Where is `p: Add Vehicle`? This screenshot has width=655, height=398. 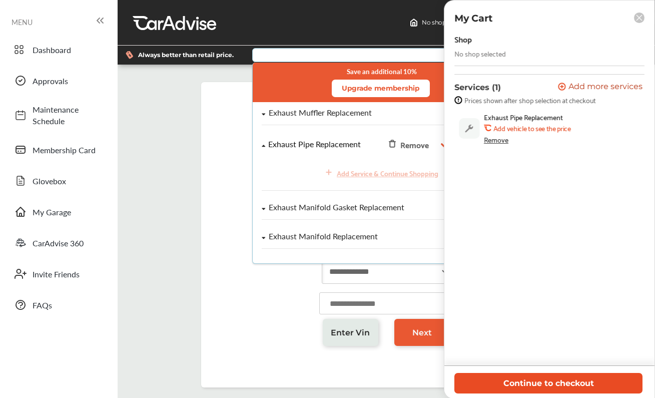
p: Add Vehicle is located at coordinates (386, 109).